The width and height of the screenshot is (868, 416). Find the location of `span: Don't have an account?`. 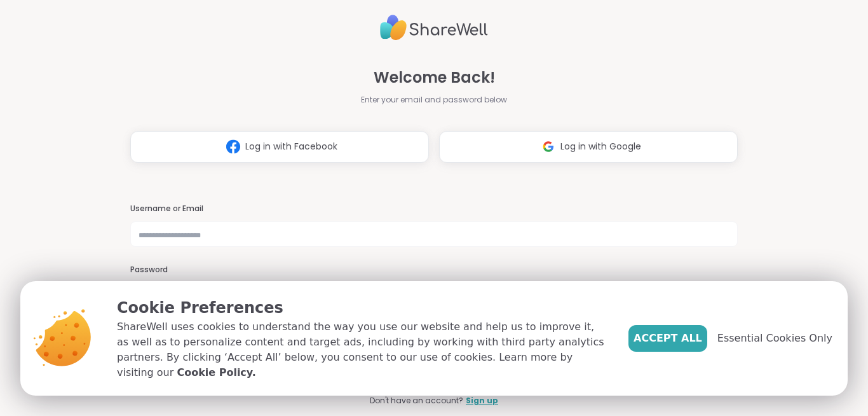

span: Don't have an account? is located at coordinates (417, 401).